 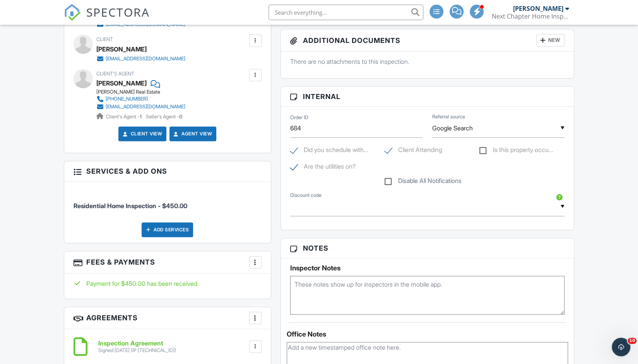 What do you see at coordinates (105, 39) in the screenshot?
I see `span: Client` at bounding box center [105, 39].